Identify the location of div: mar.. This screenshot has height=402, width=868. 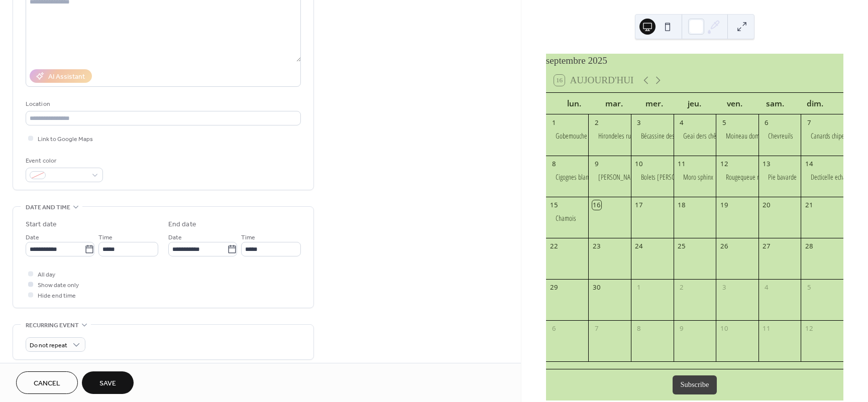
(614, 104).